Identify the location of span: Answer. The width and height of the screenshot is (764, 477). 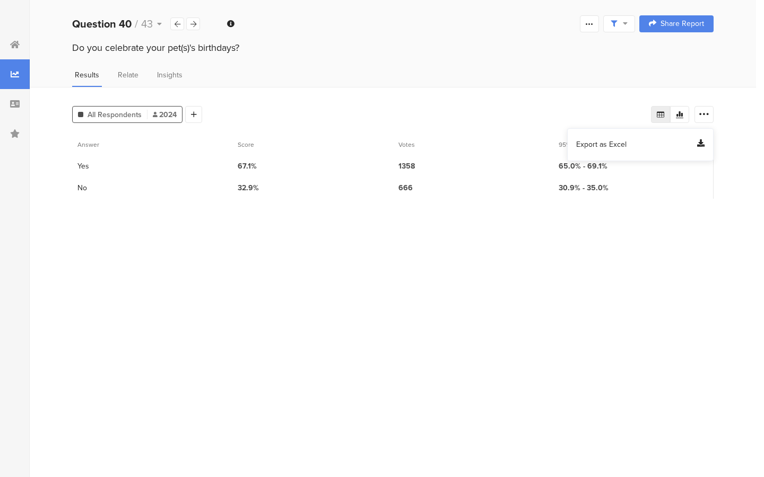
(88, 145).